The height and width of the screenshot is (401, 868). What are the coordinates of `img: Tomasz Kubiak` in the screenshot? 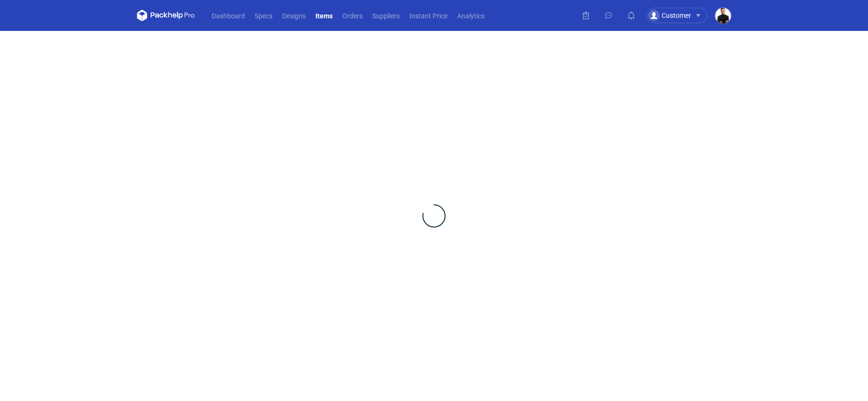 It's located at (723, 15).